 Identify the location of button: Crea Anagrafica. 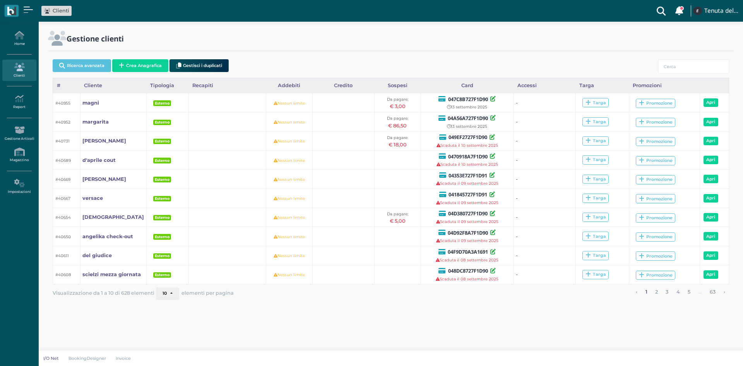
(140, 65).